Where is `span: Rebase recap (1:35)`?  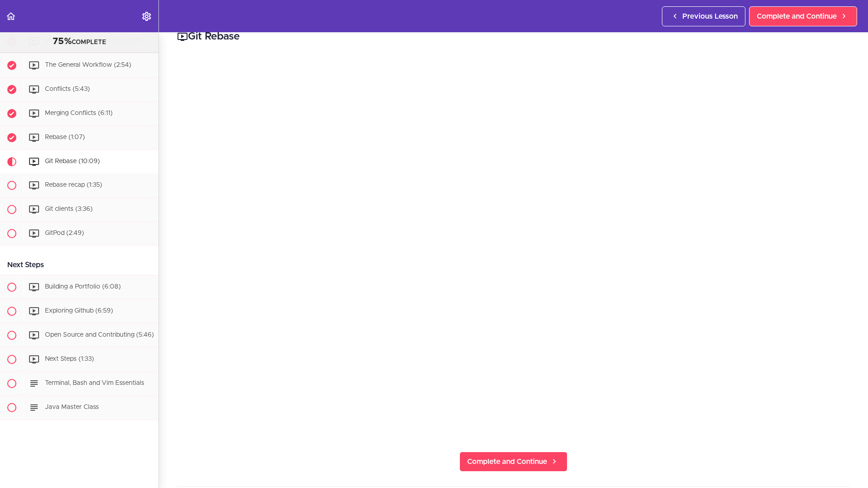
span: Rebase recap (1:35) is located at coordinates (73, 185).